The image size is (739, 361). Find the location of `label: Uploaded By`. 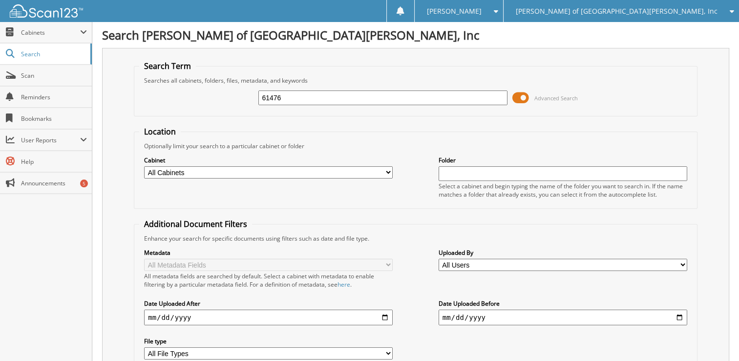

label: Uploaded By is located at coordinates (563, 252).